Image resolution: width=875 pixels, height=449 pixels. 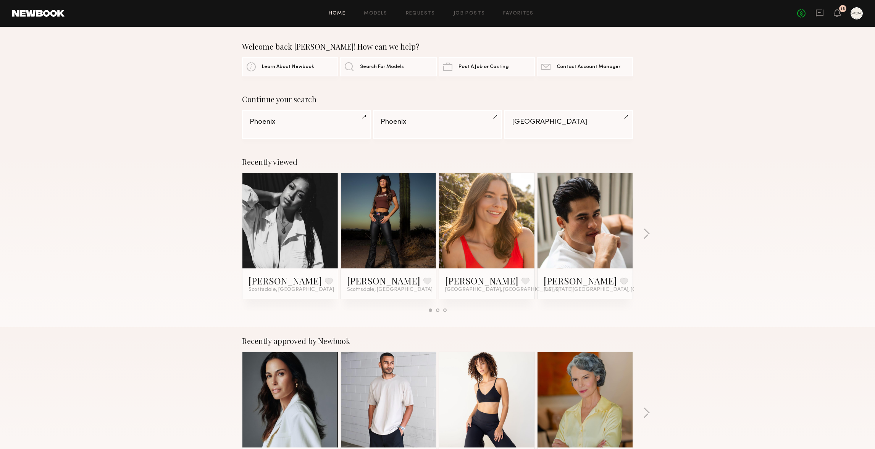 What do you see at coordinates (843, 9) in the screenshot?
I see `div: 13` at bounding box center [843, 9].